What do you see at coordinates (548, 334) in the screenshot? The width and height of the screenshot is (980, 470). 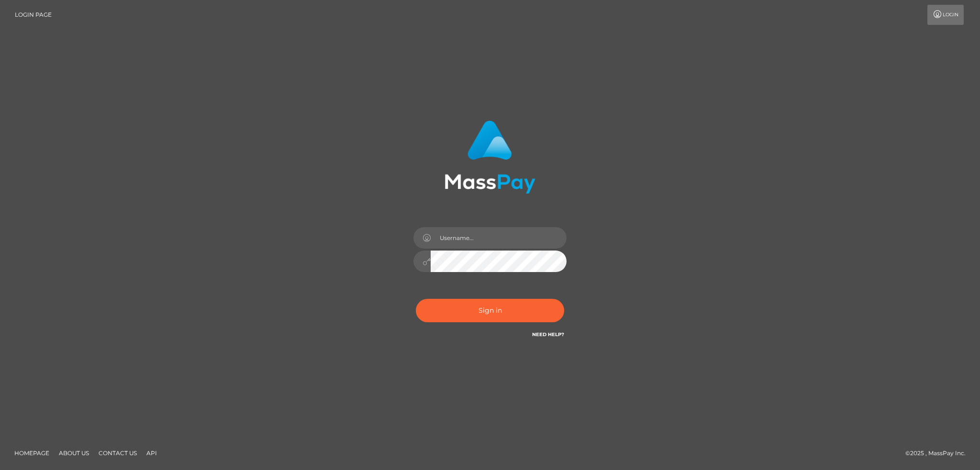 I see `a: Need Help?` at bounding box center [548, 334].